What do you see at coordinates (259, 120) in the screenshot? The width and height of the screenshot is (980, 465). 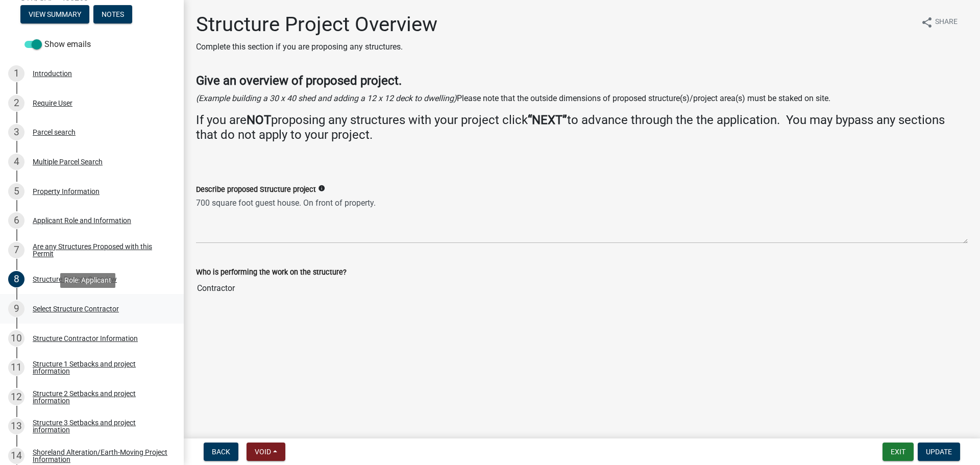 I see `strong: NOT` at bounding box center [259, 120].